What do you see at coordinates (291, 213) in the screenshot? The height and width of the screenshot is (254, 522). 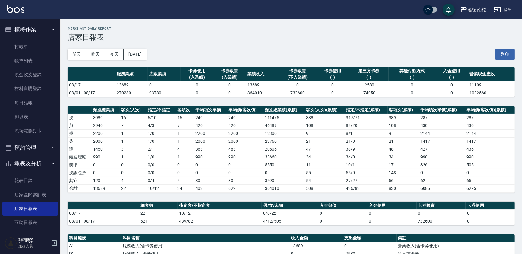 I see `table: a dense table` at bounding box center [291, 213].